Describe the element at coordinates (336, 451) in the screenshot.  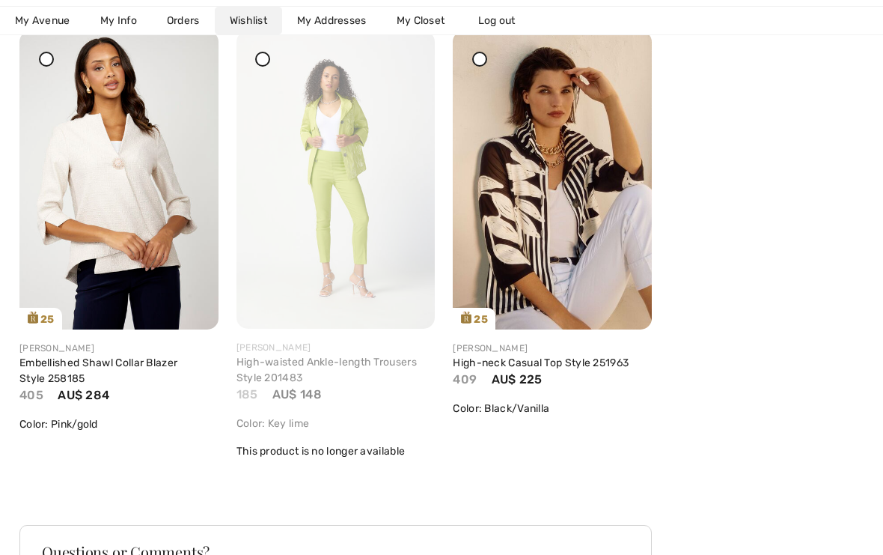
I see `p: This product is no longer available` at that location.